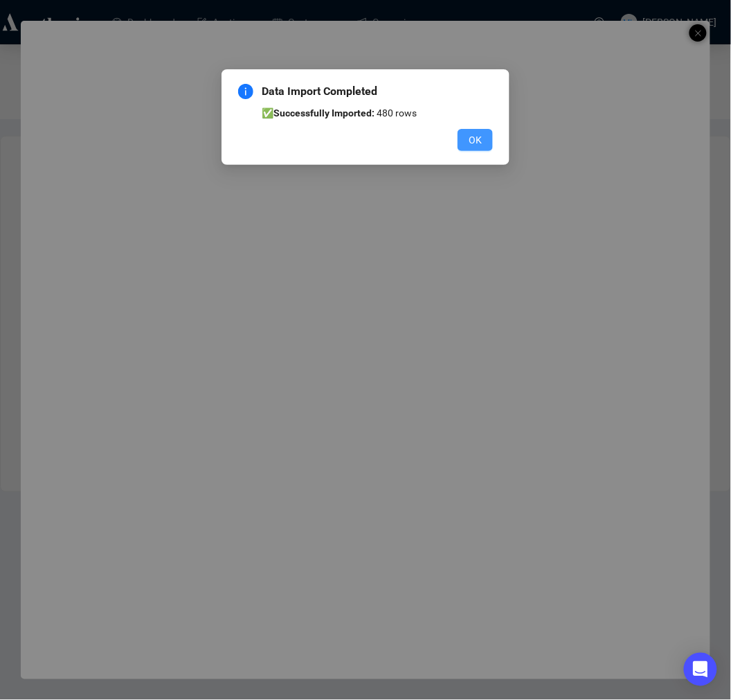 This screenshot has height=700, width=731. What do you see at coordinates (475, 140) in the screenshot?
I see `button: OK` at bounding box center [475, 140].